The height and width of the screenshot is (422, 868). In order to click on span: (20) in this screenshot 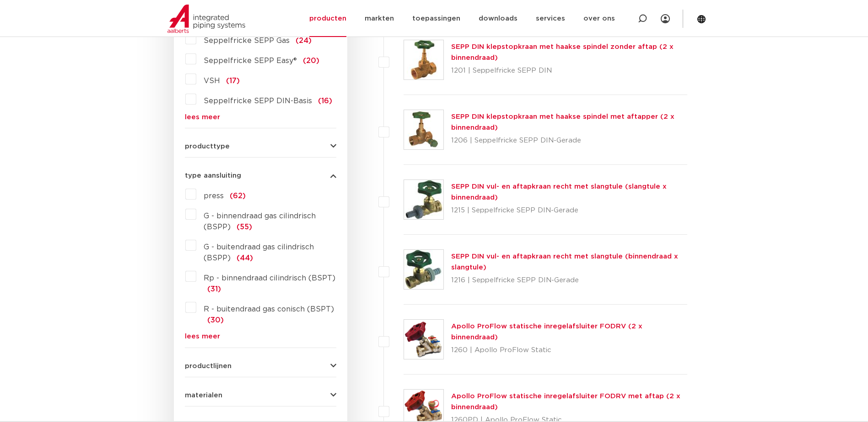, I will do `click(311, 61)`.